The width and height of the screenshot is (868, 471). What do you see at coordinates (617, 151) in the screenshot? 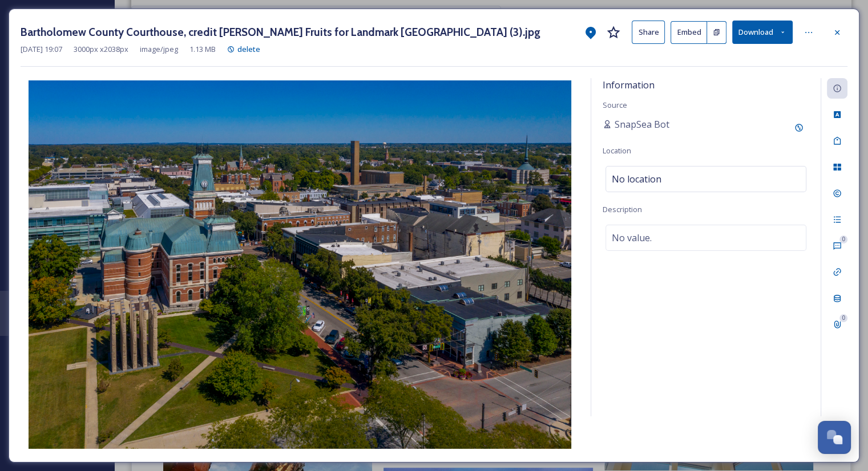
I see `span: Location` at bounding box center [617, 151].